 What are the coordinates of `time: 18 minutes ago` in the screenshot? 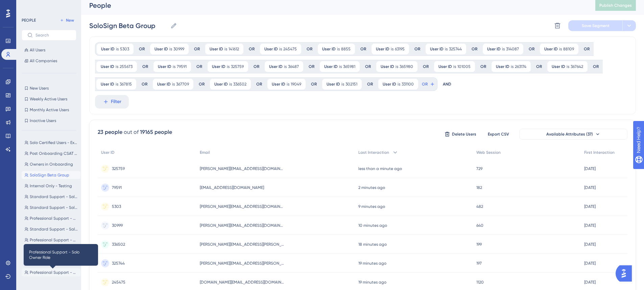 It's located at (372, 244).